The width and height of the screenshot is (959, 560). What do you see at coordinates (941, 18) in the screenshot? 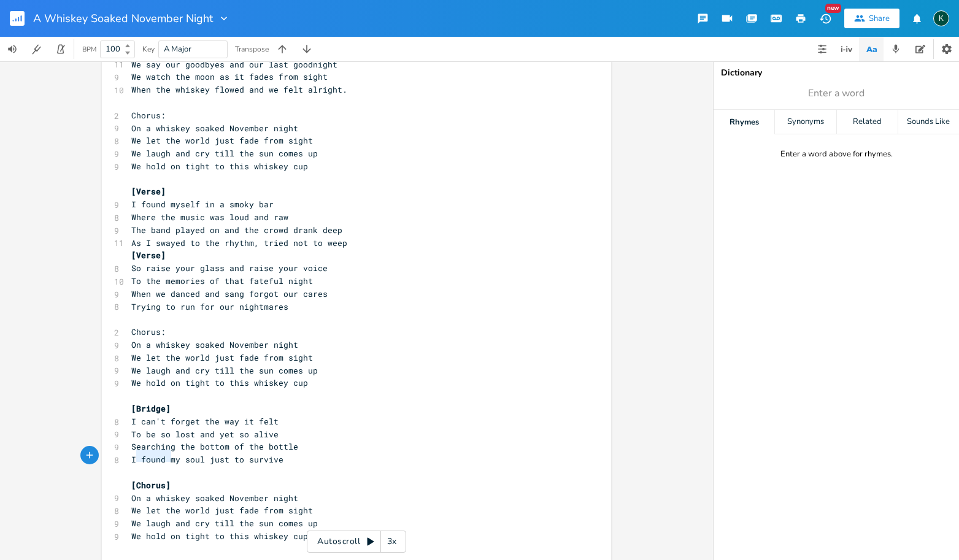
I see `button: K` at bounding box center [941, 18].